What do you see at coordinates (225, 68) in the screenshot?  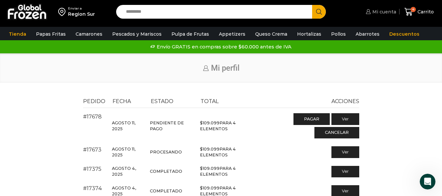 I see `span: Mi perfil` at bounding box center [225, 68].